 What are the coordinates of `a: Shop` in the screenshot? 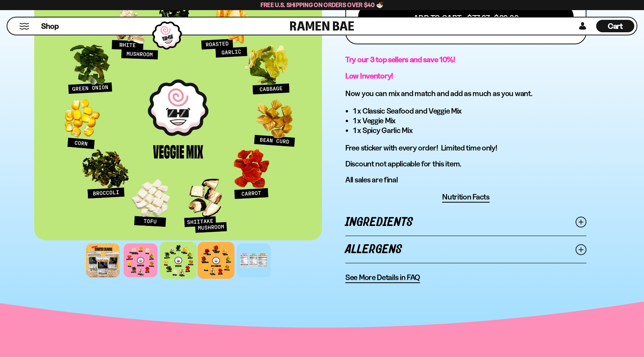 It's located at (50, 26).